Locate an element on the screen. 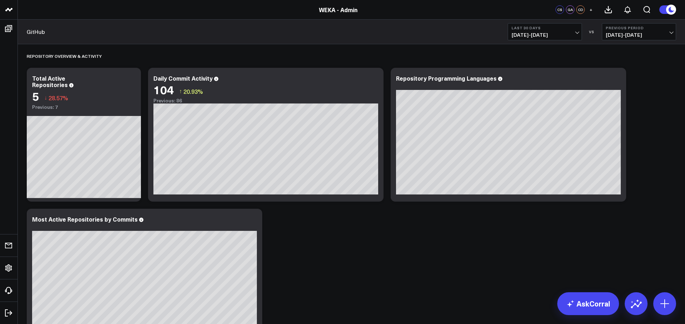 The height and width of the screenshot is (324, 685). span: 28.57% is located at coordinates (58, 98).